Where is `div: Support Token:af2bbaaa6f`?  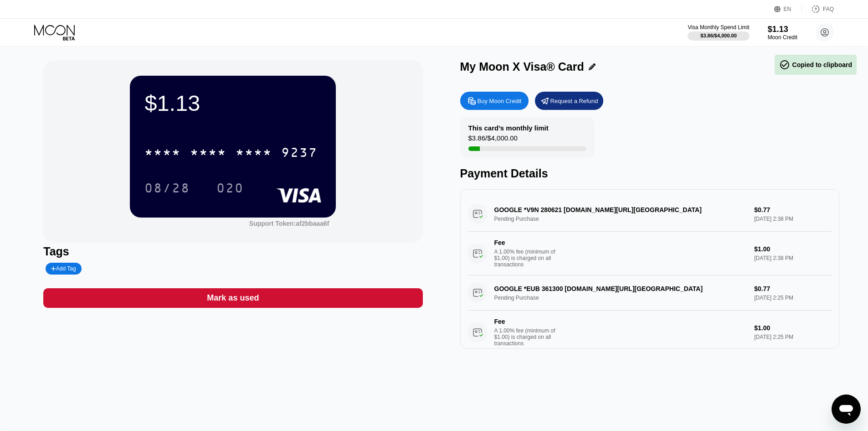
div: Support Token:af2bbaaa6f is located at coordinates (289, 223).